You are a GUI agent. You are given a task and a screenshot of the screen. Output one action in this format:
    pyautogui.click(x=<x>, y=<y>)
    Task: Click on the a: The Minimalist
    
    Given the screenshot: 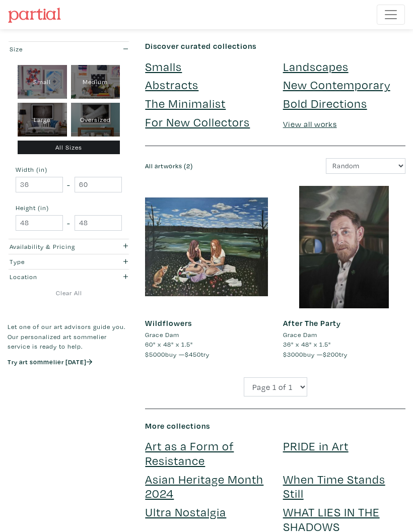 What is the action you would take?
    pyautogui.click(x=185, y=102)
    